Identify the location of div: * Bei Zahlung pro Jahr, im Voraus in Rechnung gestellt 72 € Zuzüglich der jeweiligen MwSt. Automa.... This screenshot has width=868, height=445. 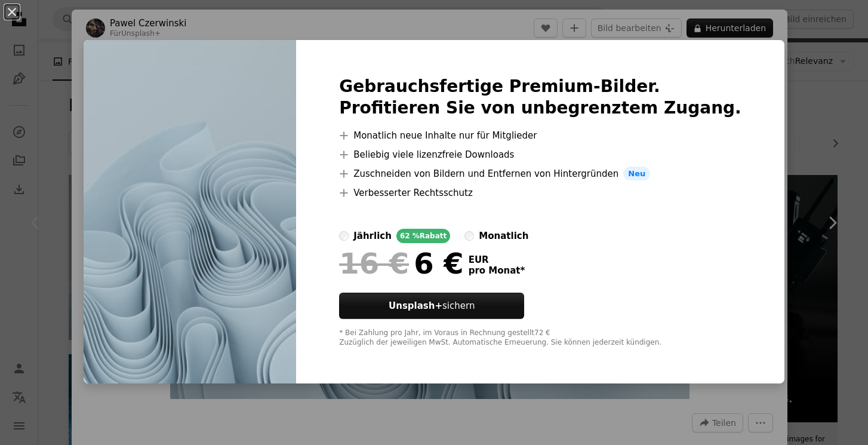
(541, 338).